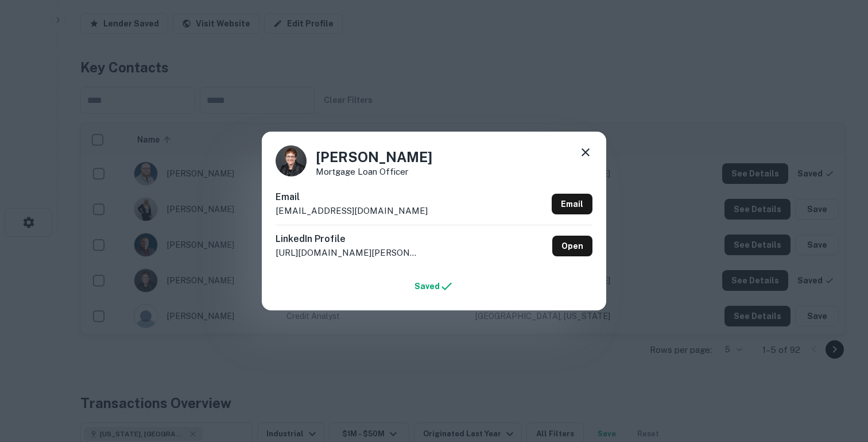  Describe the element at coordinates (572, 204) in the screenshot. I see `a: Email` at that location.